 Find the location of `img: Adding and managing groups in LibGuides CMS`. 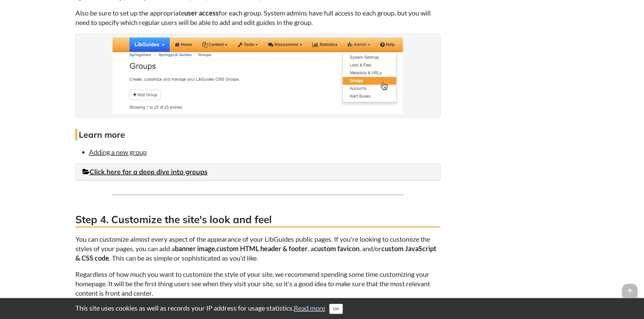

img: Adding and managing groups in LibGuides CMS is located at coordinates (257, 76).